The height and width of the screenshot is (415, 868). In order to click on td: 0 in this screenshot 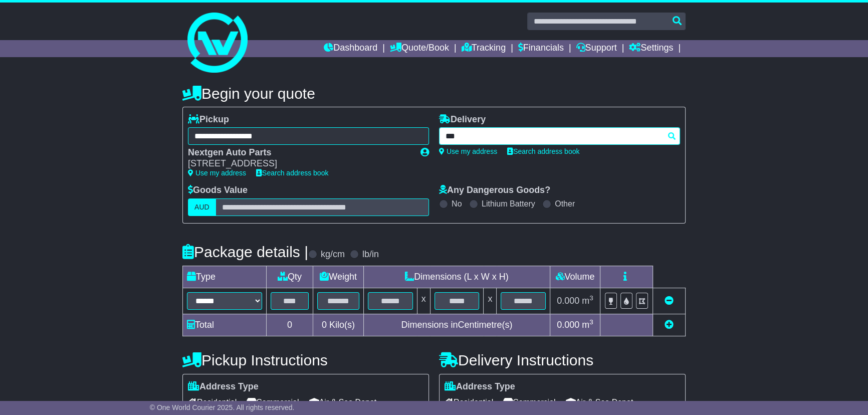, I will do `click(290, 325)`.